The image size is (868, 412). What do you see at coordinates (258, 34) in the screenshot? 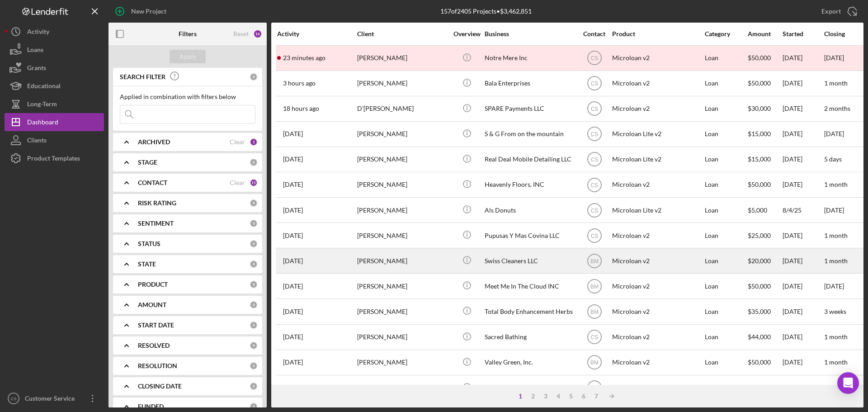
I see `div: 16` at bounding box center [258, 34].